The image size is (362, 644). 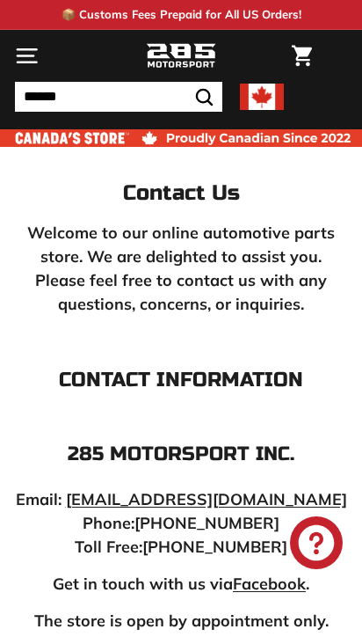 What do you see at coordinates (269, 583) in the screenshot?
I see `a: Facebook` at bounding box center [269, 583].